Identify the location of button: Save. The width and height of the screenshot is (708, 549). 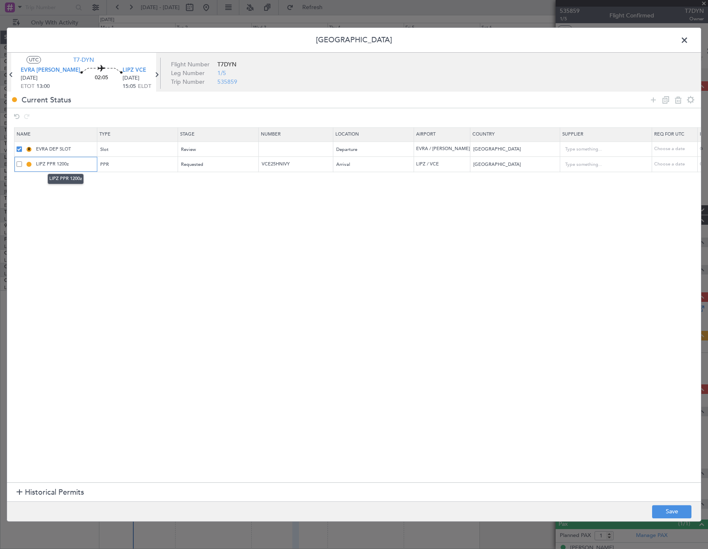
(672, 511).